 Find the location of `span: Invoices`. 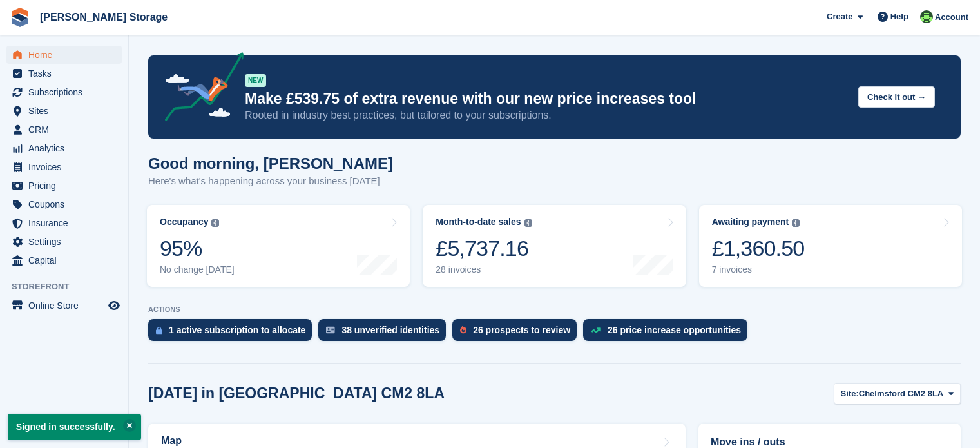

span: Invoices is located at coordinates (67, 167).